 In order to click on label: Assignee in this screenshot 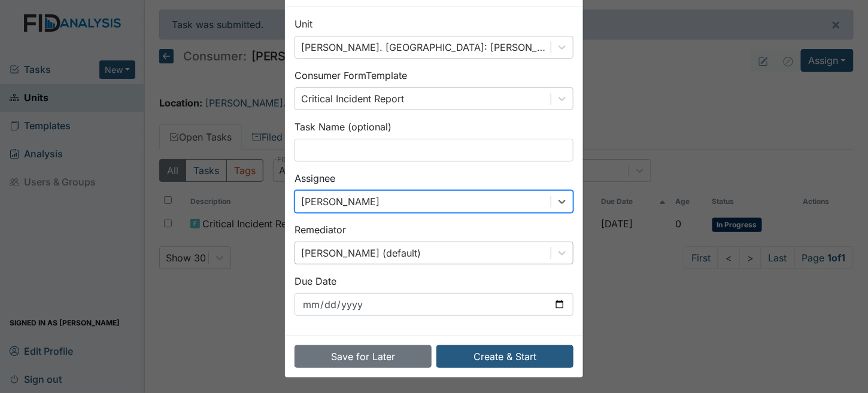, I will do `click(315, 178)`.